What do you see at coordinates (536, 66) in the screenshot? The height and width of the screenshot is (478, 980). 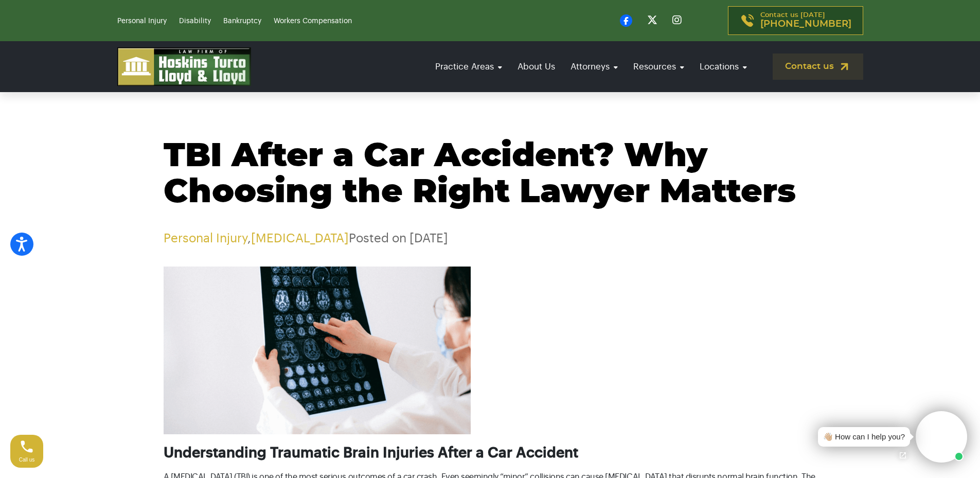 I see `a: About Us` at bounding box center [536, 66].